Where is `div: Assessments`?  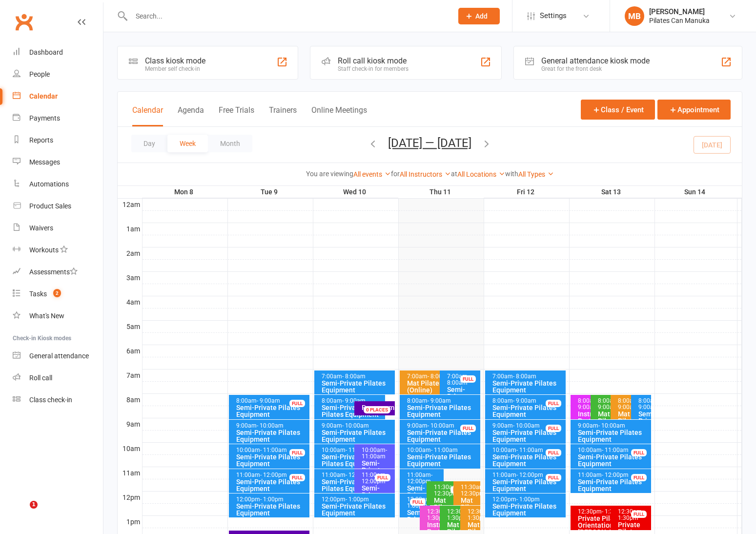 div: Assessments is located at coordinates (53, 272).